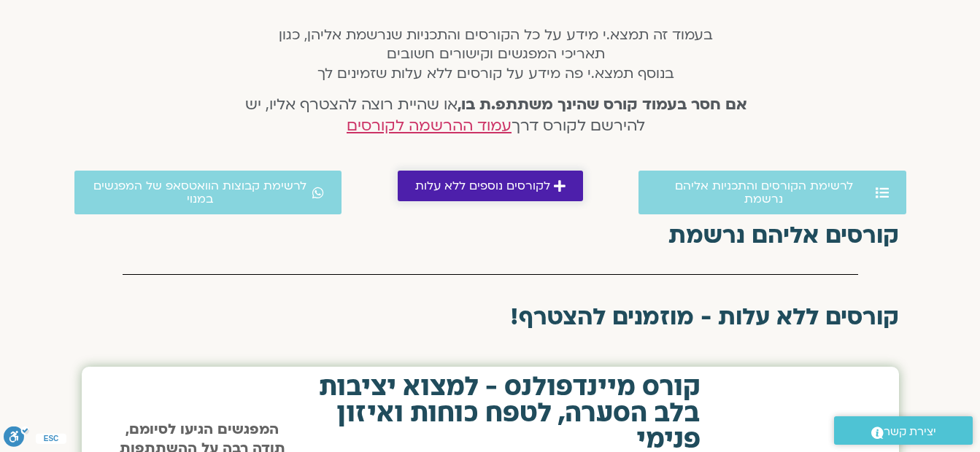 This screenshot has width=980, height=452. What do you see at coordinates (764, 193) in the screenshot?
I see `span: לרשימת הקורסים והתכניות אליהם נרשמת` at bounding box center [764, 193].